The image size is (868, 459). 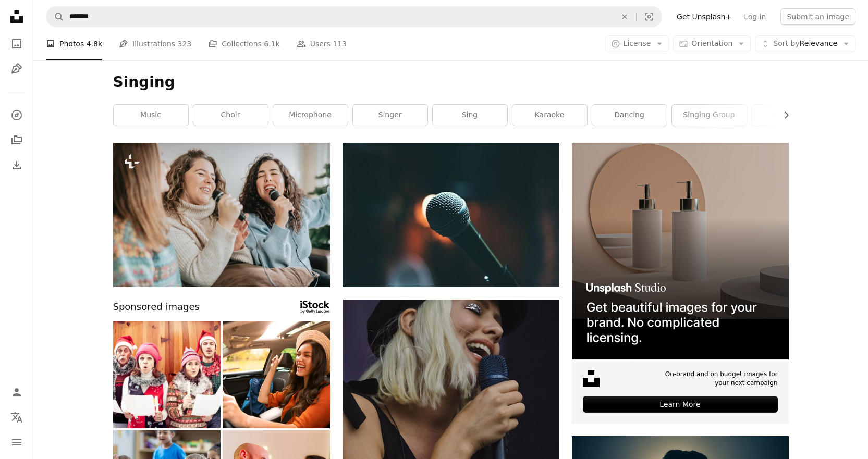 I want to click on a: Users 113, so click(x=322, y=44).